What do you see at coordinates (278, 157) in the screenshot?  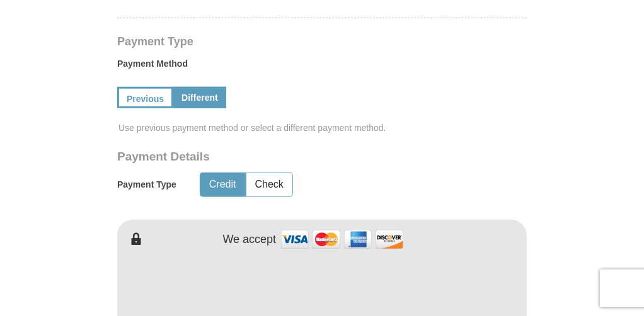 I see `h3: Payment Details` at bounding box center [278, 157].